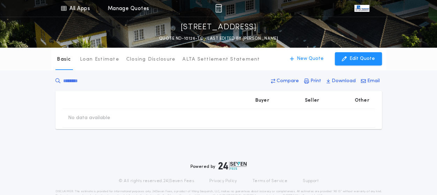 Image resolution: width=437 pixels, height=195 pixels. I want to click on p: Basic, so click(64, 60).